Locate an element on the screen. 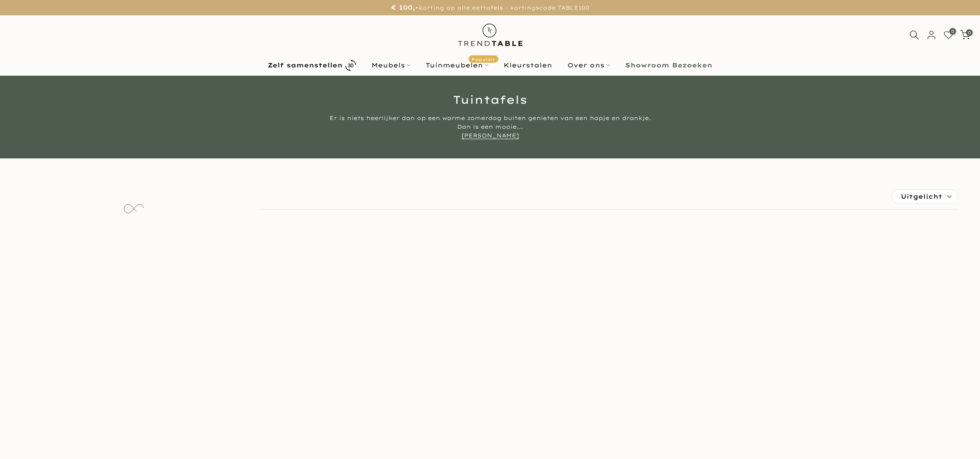 This screenshot has width=980, height=459. b: Showroom Bezoeken is located at coordinates (669, 65).